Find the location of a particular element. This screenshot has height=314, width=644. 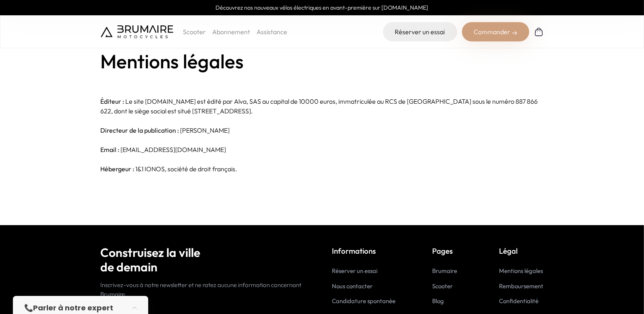

a: Remboursement is located at coordinates (521, 286).